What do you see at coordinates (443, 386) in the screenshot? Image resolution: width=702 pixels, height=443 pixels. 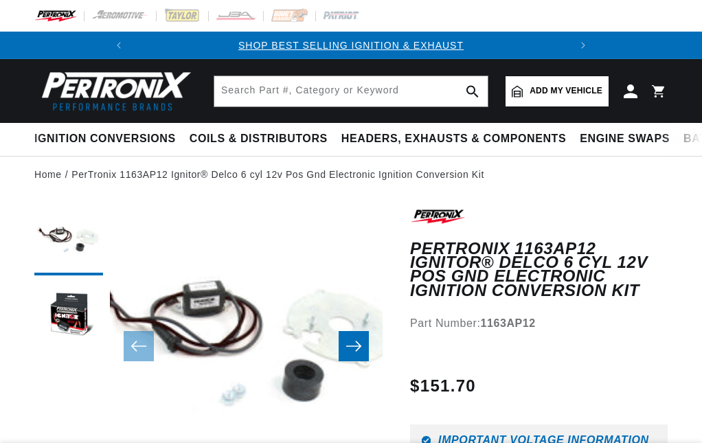 I see `span: $151.70` at bounding box center [443, 386].